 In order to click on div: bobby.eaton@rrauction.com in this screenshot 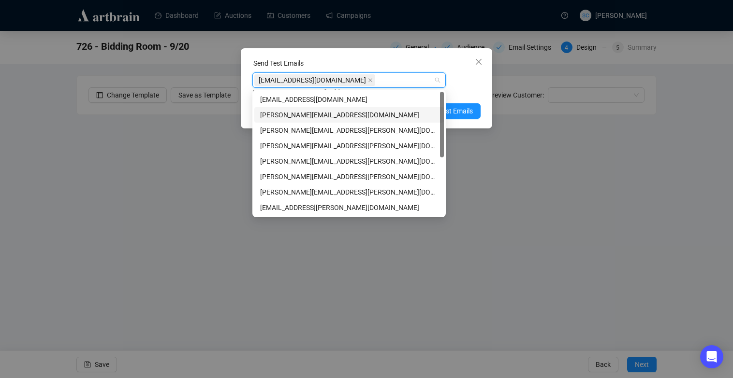, I will do `click(349, 192)`.